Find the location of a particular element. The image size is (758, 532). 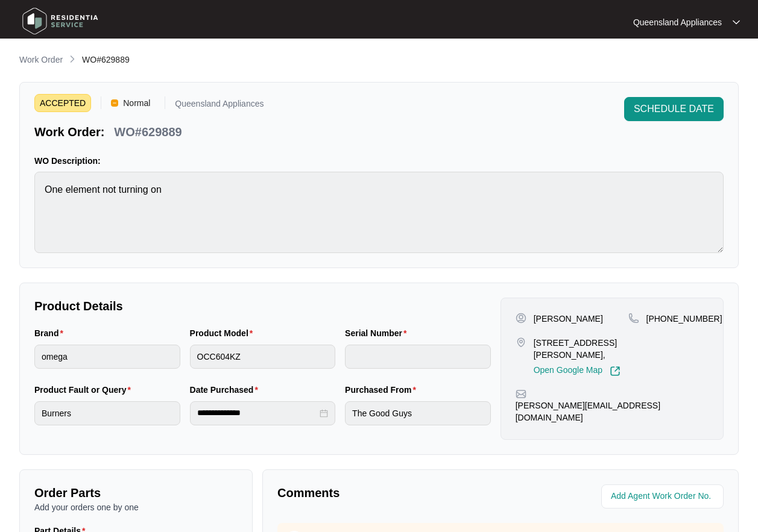

p: Comments is located at coordinates (385, 493).